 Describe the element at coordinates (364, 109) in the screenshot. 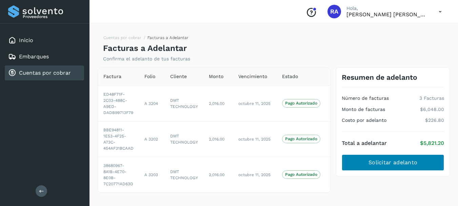

I see `h4: Monto de facturas` at that location.